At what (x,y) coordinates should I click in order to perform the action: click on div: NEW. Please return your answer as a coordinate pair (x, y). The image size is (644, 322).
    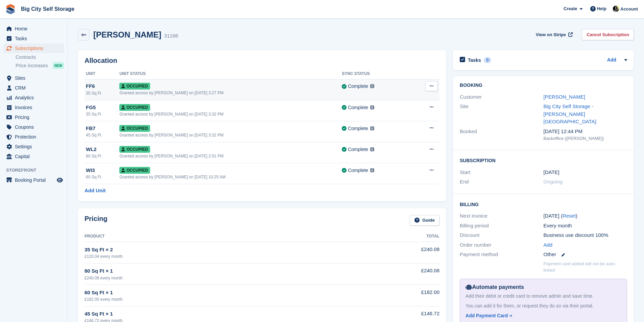
    Looking at the image, I should click on (58, 66).